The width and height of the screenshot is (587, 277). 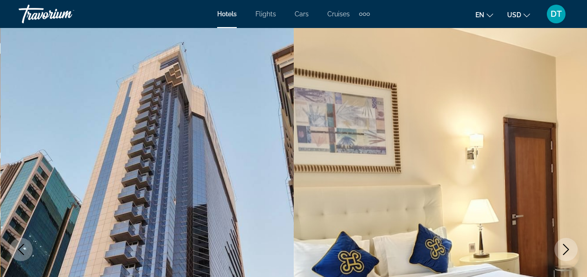 I want to click on span: en, so click(x=479, y=15).